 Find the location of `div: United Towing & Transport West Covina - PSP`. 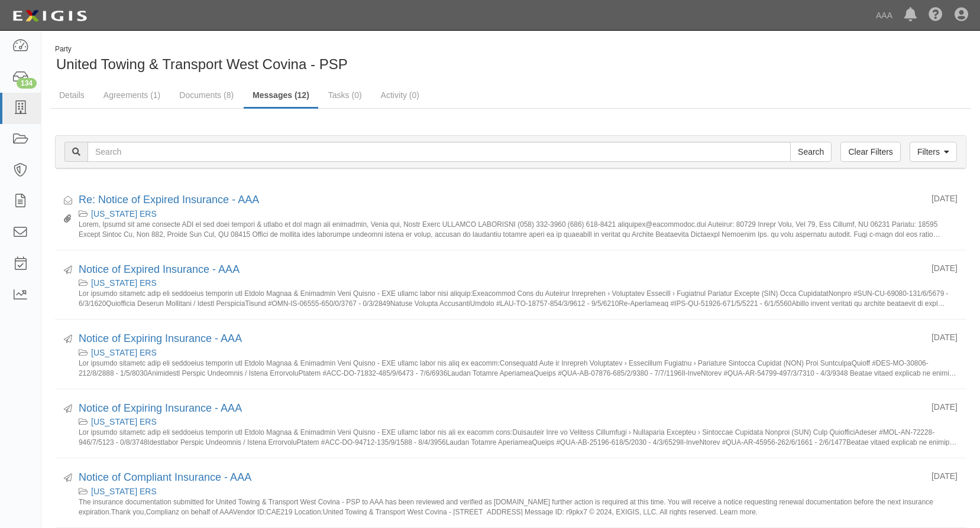

div: United Towing & Transport West Covina - PSP is located at coordinates (276, 59).